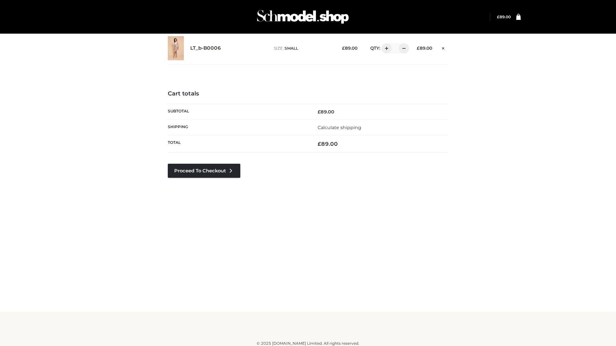 This screenshot has height=346, width=616. What do you see at coordinates (238, 112) in the screenshot?
I see `th: Subtotal` at bounding box center [238, 112].